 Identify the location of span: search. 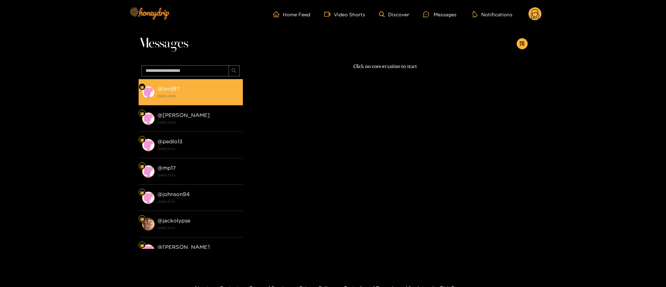
(234, 71).